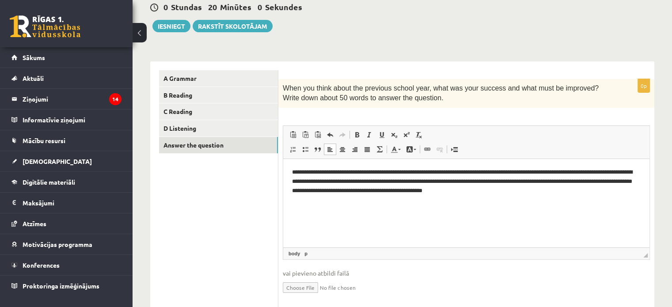 This screenshot has height=307, width=672. What do you see at coordinates (45, 27) in the screenshot?
I see `a: Rīgas 1. Tālmācības vidusskola` at bounding box center [45, 27].